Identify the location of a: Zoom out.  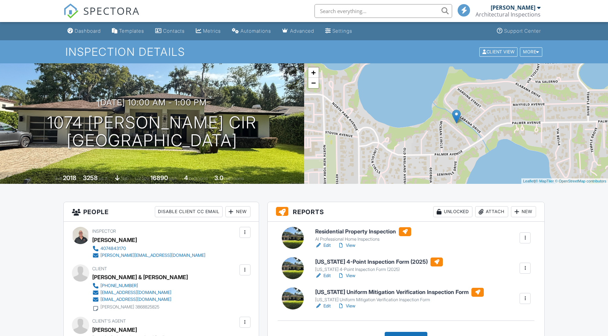
(313, 83).